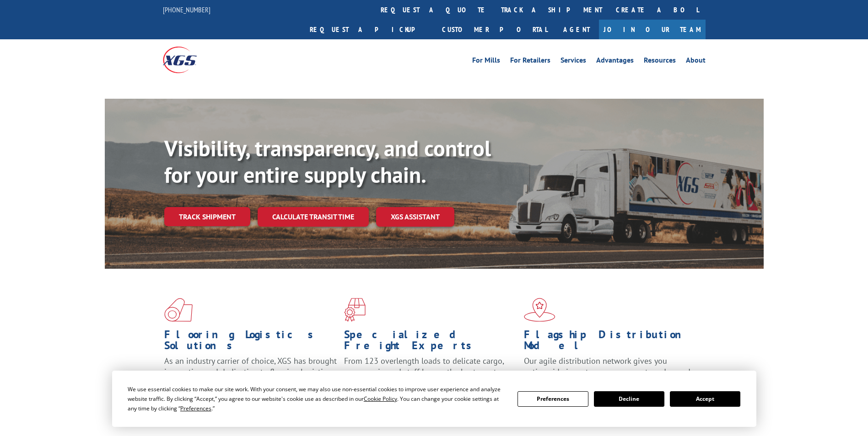  I want to click on img: xgs-icon-total-supply-chain-intelligence-red, so click(178, 310).